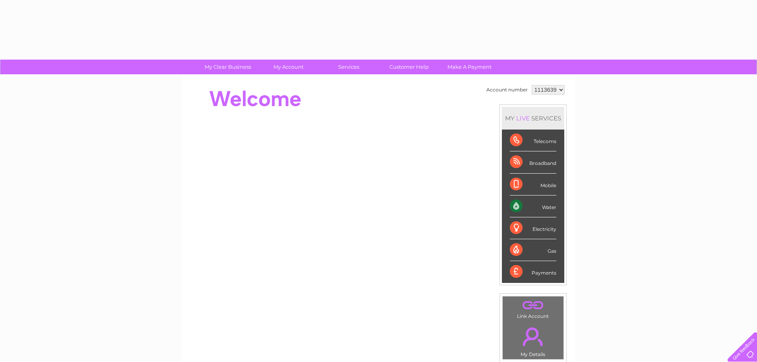 This screenshot has height=362, width=757. I want to click on div: Mobile, so click(533, 184).